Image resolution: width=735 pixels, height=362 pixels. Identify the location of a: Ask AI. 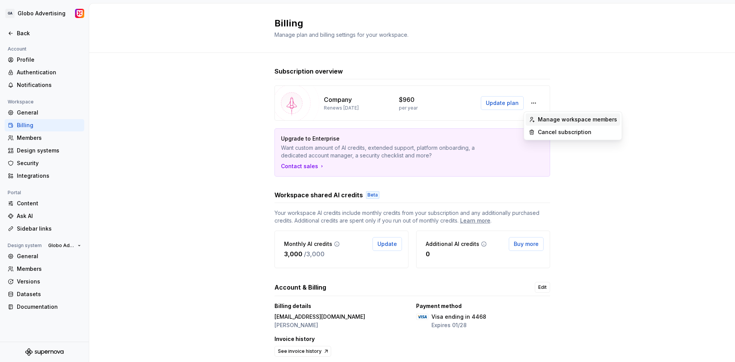
(44, 216).